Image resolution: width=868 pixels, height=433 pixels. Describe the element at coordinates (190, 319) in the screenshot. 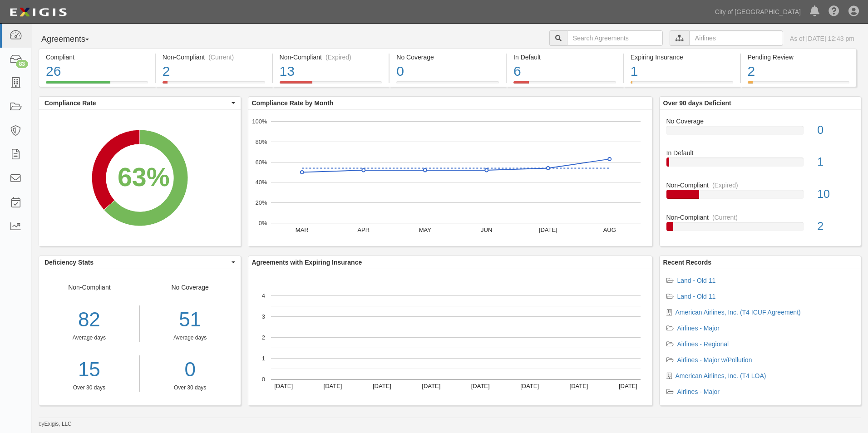

I see `div: 51` at that location.